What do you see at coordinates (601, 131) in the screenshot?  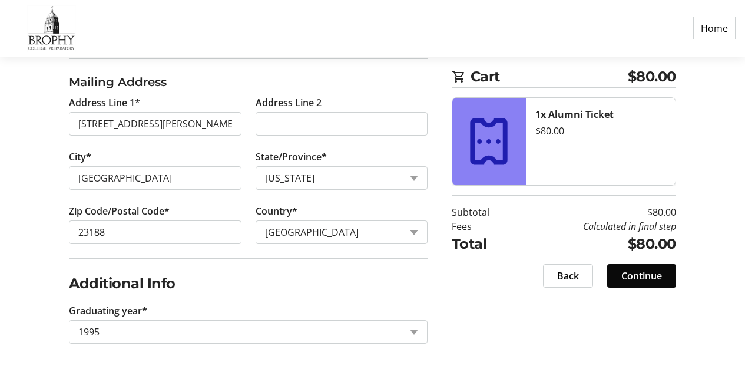 I see `div: $80.00` at bounding box center [601, 131].